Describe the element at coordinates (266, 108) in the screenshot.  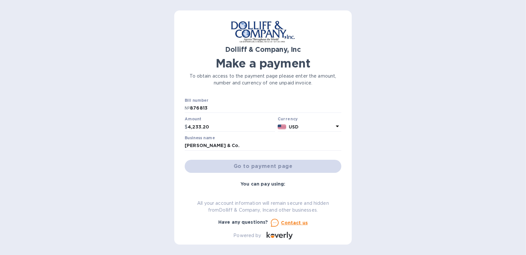
I see `input: Enter bill number` at that location.